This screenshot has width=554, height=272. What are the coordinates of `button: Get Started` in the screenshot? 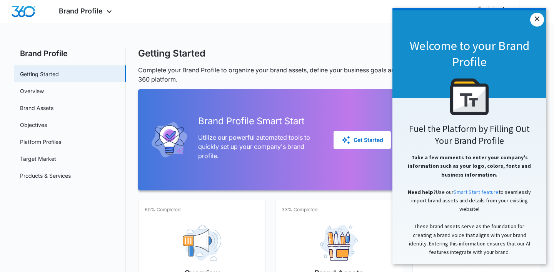 It's located at (362, 140).